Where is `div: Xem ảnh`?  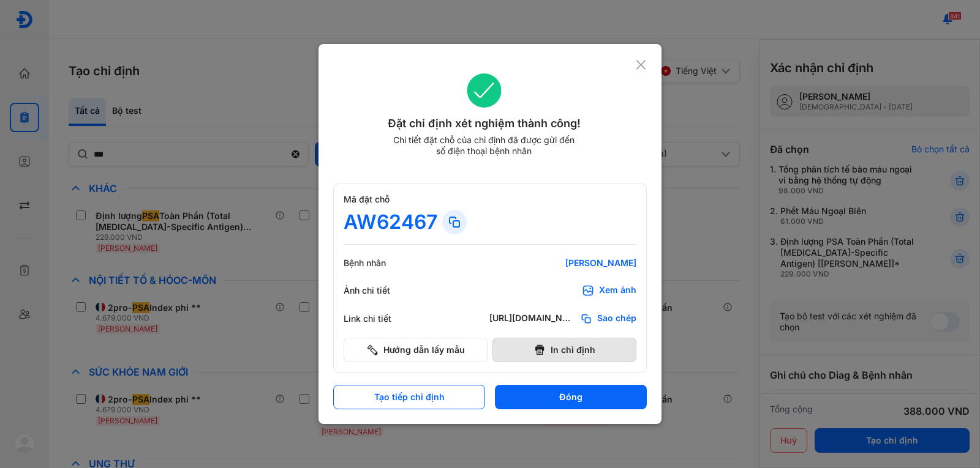 div: Xem ảnh is located at coordinates (618, 291).